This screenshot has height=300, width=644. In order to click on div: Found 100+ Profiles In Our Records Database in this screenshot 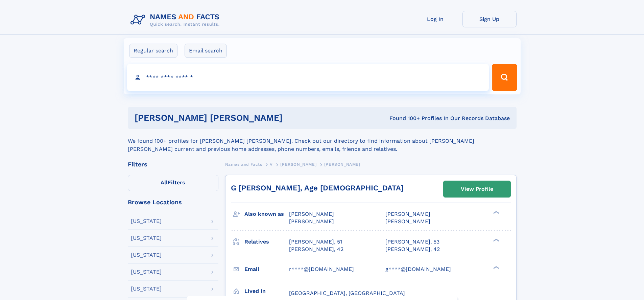, I will do `click(423, 119)`.